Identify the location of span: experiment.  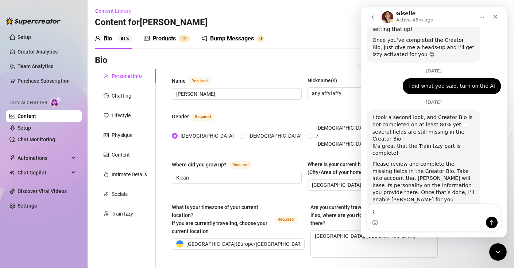
(106, 214).